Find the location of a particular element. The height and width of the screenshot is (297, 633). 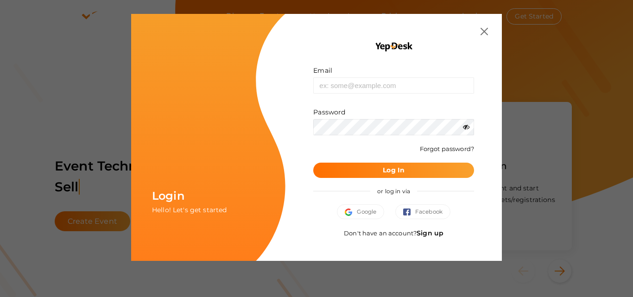

label: Email is located at coordinates (323, 70).